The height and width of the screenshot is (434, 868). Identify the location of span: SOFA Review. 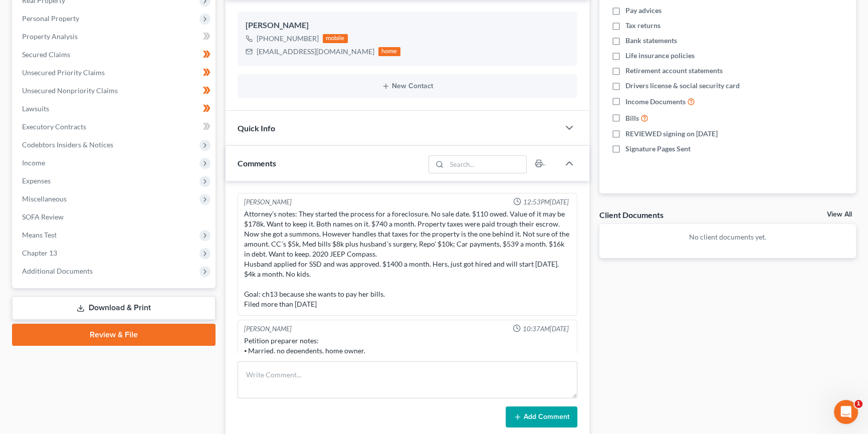
(42, 216).